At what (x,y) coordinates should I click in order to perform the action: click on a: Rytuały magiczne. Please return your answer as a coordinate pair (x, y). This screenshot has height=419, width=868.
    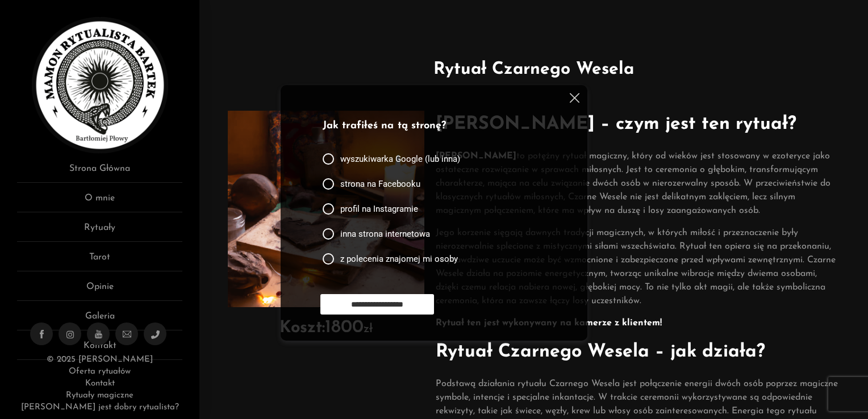
    Looking at the image, I should click on (99, 396).